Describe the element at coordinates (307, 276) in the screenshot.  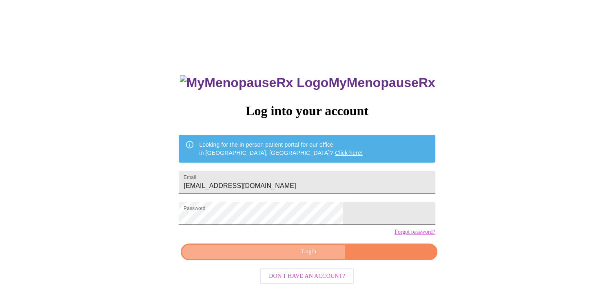
I see `button: Don't have an account?` at that location.